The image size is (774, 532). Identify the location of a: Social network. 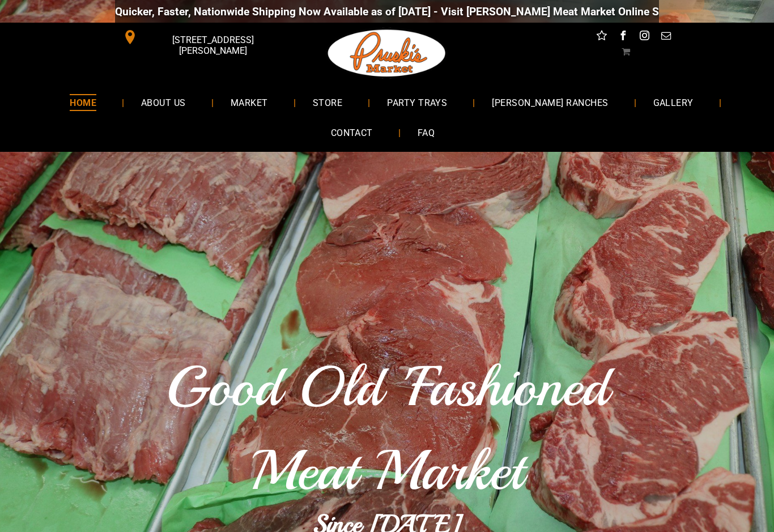
(602, 37).